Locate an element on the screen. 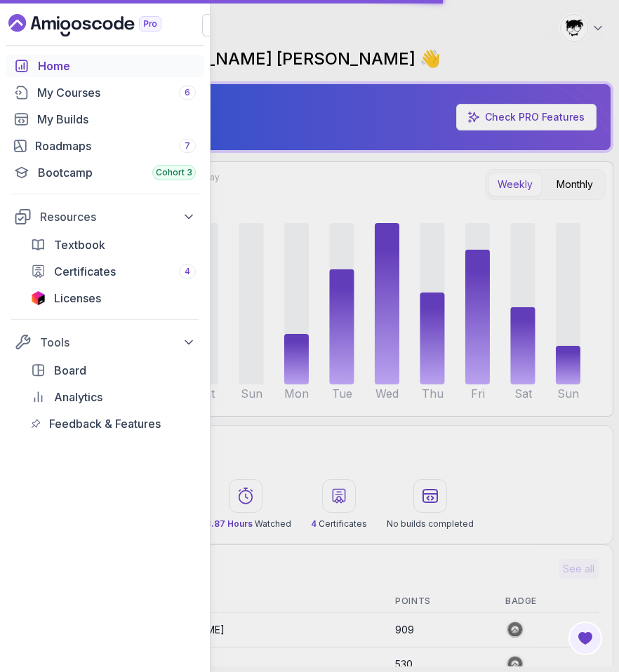  a: courses is located at coordinates (104, 92).